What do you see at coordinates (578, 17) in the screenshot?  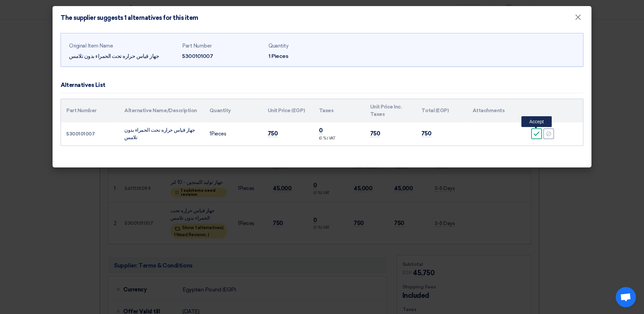 I see `button: Close` at bounding box center [578, 17].